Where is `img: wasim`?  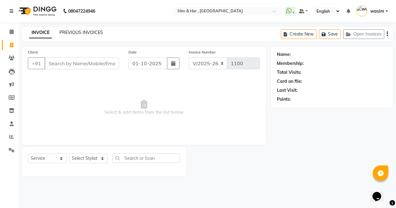 img: wasim is located at coordinates (361, 11).